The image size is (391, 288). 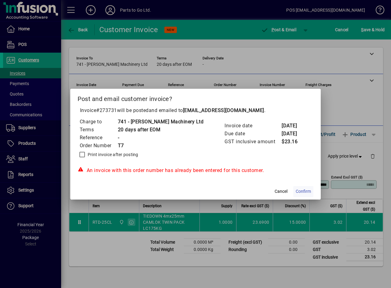 What do you see at coordinates (161, 146) in the screenshot?
I see `td: T7` at bounding box center [161, 146].